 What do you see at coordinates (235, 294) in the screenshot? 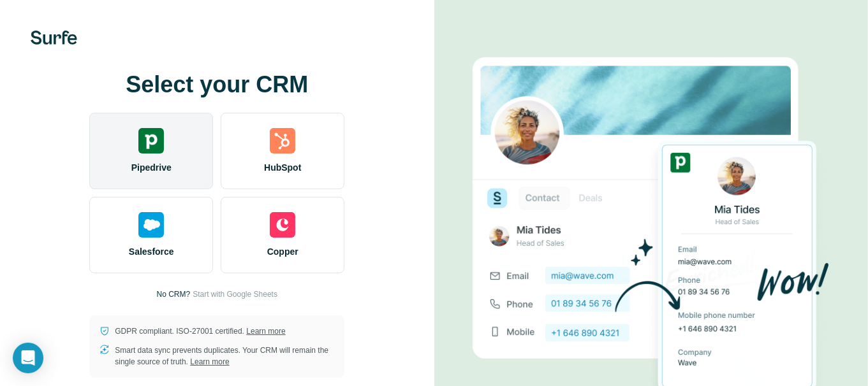
I see `span: Start with Google Sheets` at bounding box center [235, 294].